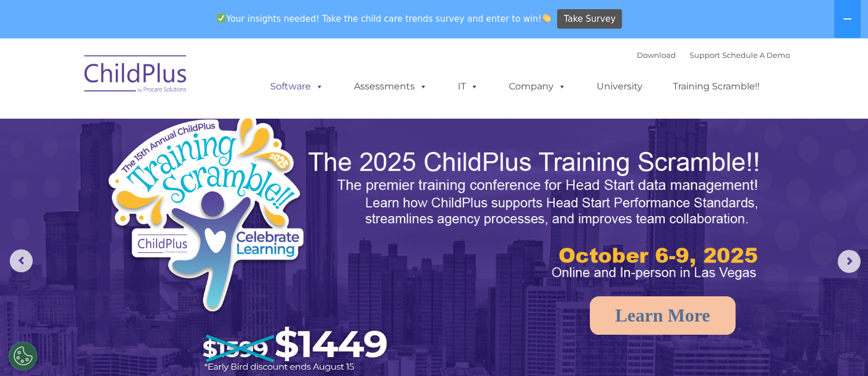 The image size is (868, 376). I want to click on a: Learn More, so click(663, 315).